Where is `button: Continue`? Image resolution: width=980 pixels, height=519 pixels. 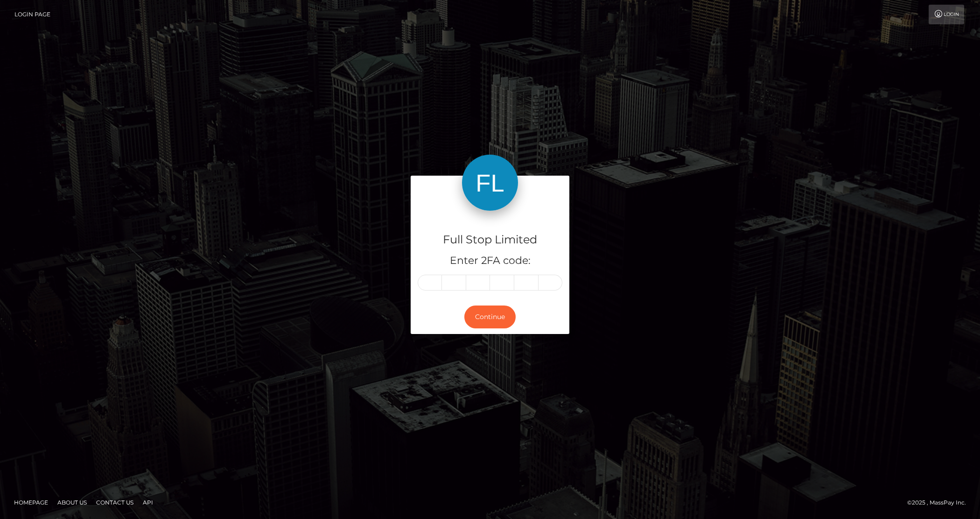
button: Continue is located at coordinates (490, 316).